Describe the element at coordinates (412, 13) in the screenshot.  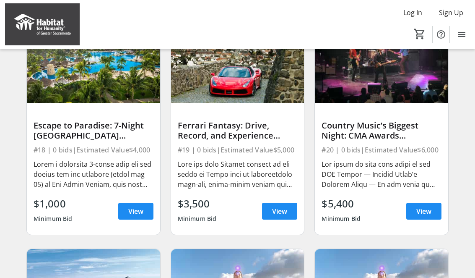
I see `button: Log In` at that location.